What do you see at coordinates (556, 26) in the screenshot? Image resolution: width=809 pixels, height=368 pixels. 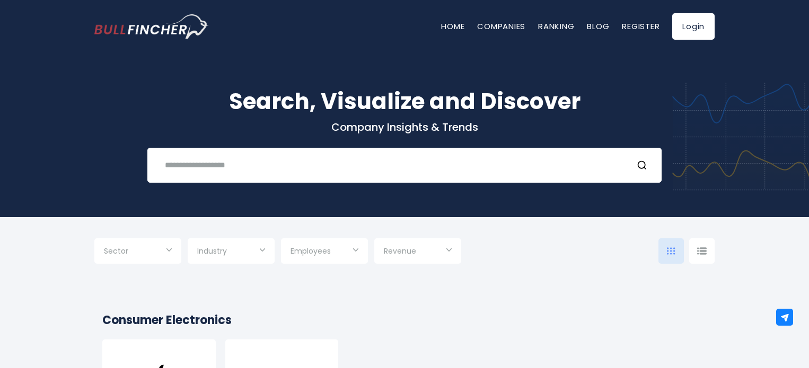 I see `a: Ranking` at bounding box center [556, 26].